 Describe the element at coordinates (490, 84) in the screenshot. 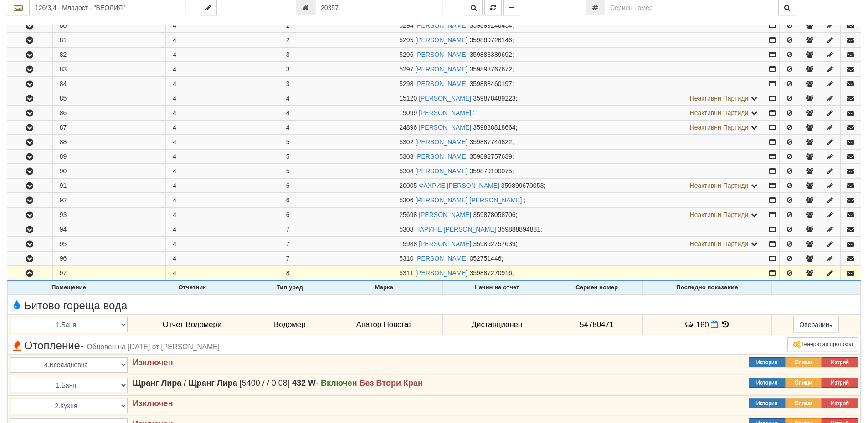

I see `span: 359888460197` at that location.